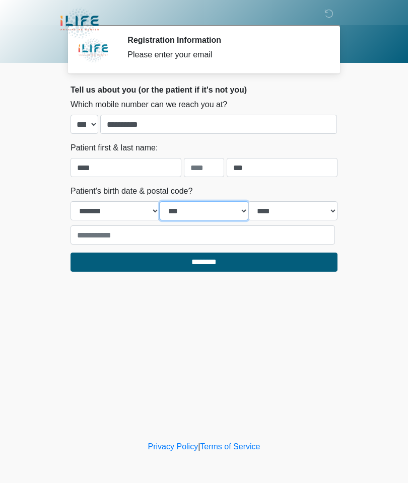 The height and width of the screenshot is (483, 408). I want to click on label: Which mobile number can we reach you at?, so click(149, 105).